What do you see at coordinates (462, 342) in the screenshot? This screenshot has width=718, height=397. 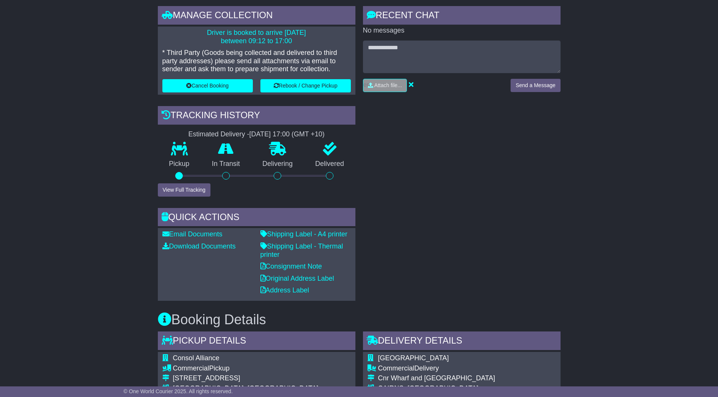 I see `div: Delivery Details` at bounding box center [462, 342].